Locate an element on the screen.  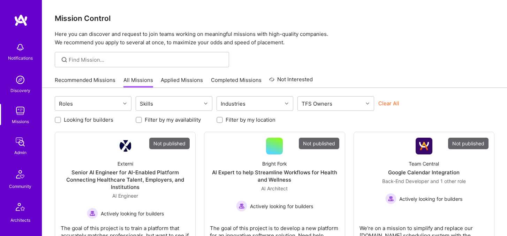
div: Senior AI Engineer for AI-Enabled Platform Connecting Healthcare Talent, Employers, and Institutions is located at coordinates (125, 179).